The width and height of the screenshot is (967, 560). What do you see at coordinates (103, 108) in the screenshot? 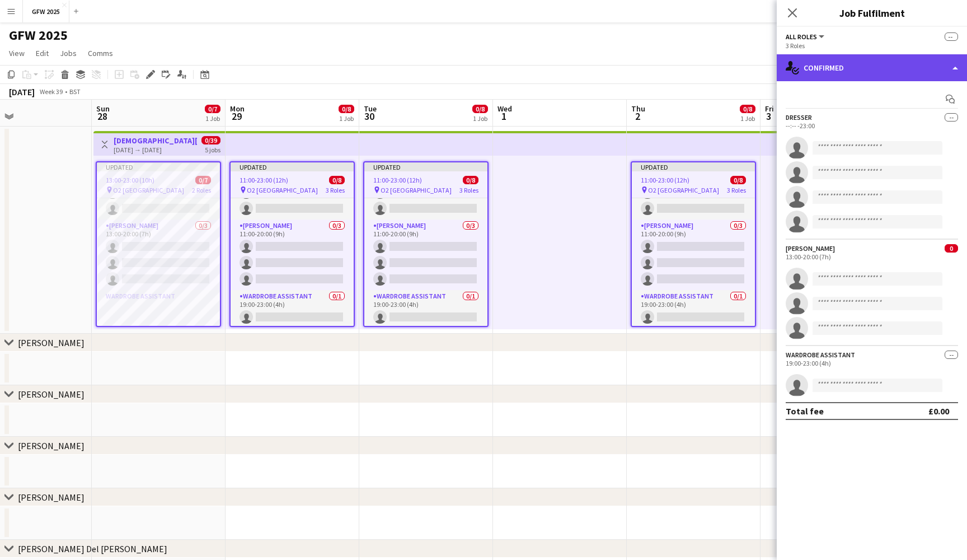
I see `span: Sun` at bounding box center [103, 108].